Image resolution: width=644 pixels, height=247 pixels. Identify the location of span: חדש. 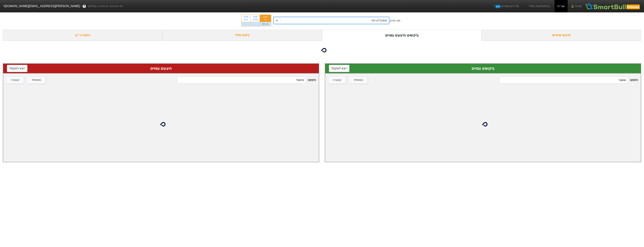
(498, 6).